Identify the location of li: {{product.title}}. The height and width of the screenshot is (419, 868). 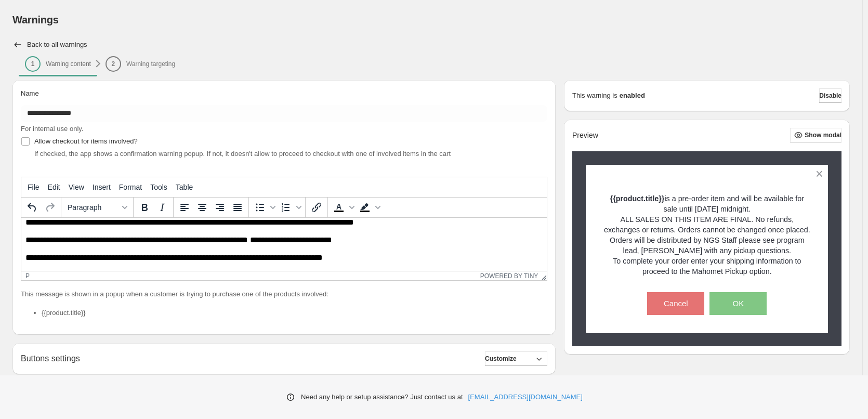
(294, 313).